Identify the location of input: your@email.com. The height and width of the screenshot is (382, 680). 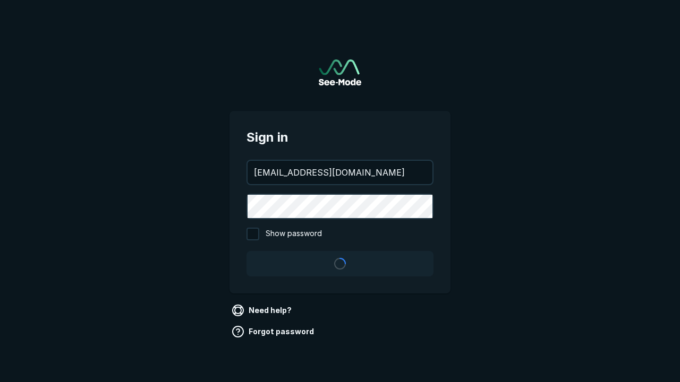
(340, 173).